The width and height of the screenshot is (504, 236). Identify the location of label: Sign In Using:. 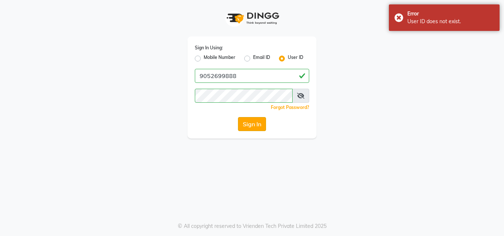
(209, 48).